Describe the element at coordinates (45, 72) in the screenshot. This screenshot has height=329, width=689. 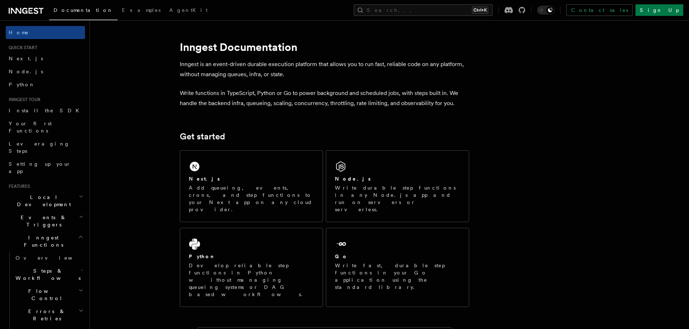
I see `a: Node.js` at that location.